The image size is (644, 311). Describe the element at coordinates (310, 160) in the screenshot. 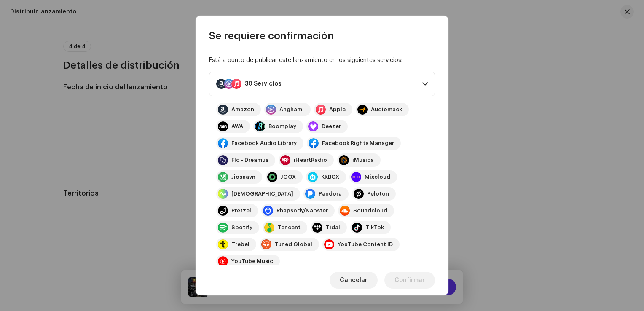

I see `div: iHeartRadio` at that location.